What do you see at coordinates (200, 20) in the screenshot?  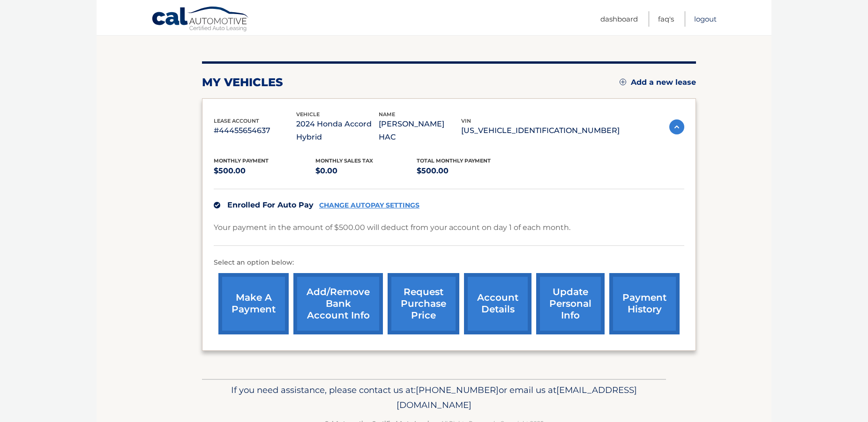 I see `a: Cal Automotive` at bounding box center [200, 20].